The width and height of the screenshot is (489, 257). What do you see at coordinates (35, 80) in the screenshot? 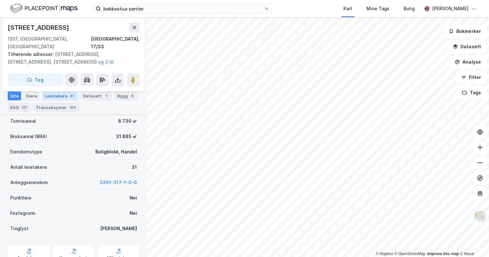
I see `button: Tag` at bounding box center [35, 80].